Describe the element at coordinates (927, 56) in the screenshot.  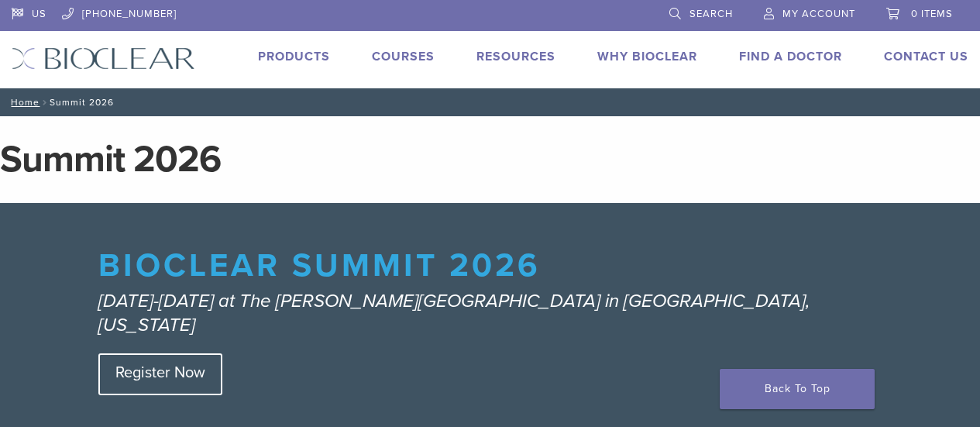
I see `a: Contact Us` at that location.